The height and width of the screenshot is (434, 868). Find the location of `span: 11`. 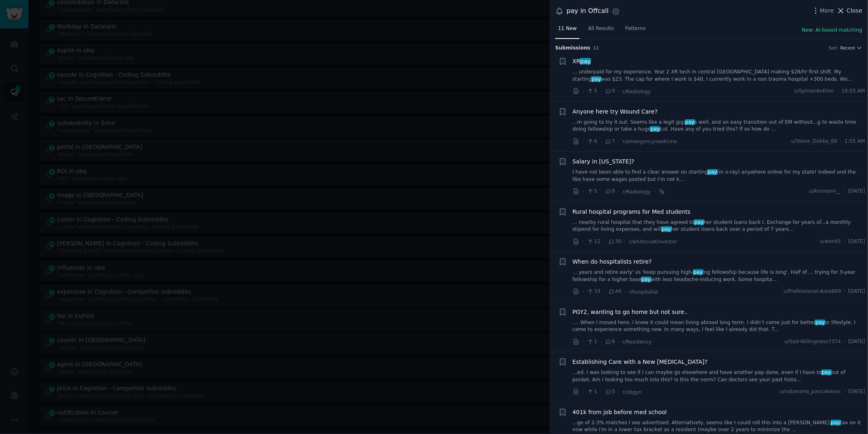

span: 11 is located at coordinates (596, 48).